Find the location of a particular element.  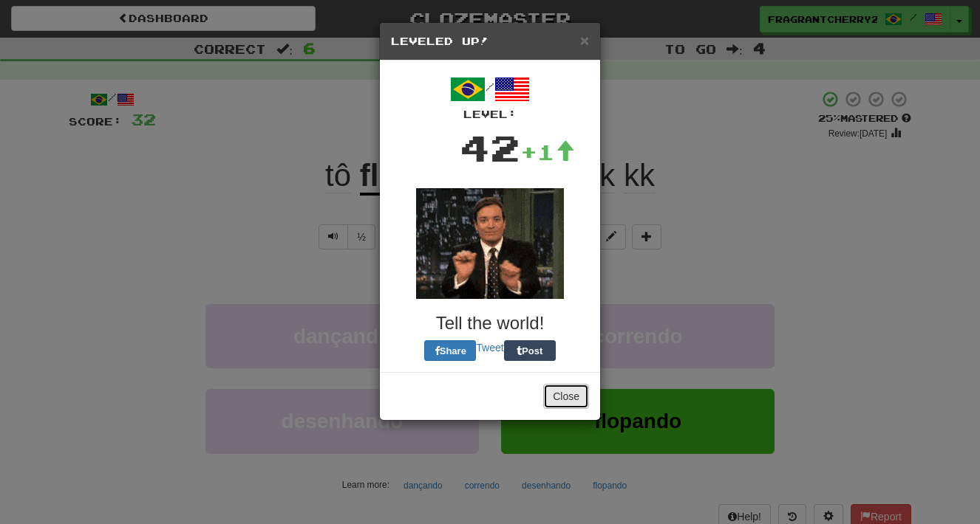

h3: Tell the world! is located at coordinates (490, 323).